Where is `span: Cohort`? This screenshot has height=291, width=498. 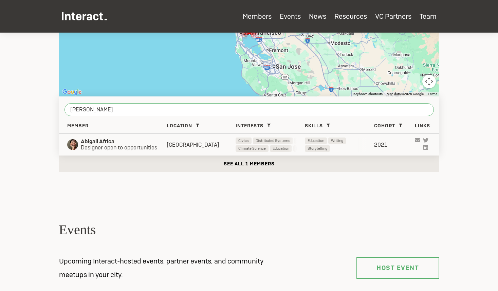 span: Cohort is located at coordinates (384, 126).